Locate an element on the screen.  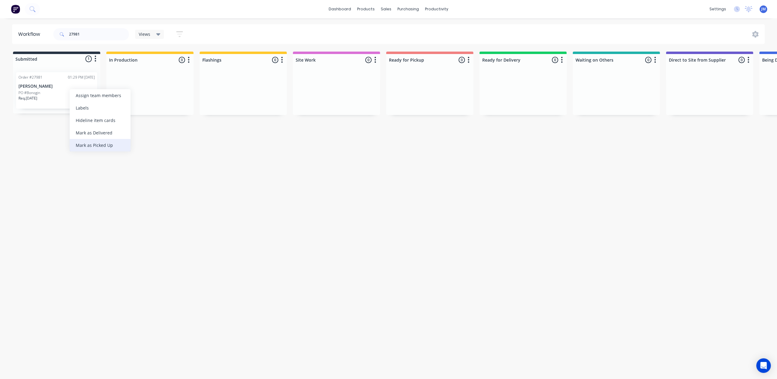
div: Open Intercom Messenger is located at coordinates (764, 365).